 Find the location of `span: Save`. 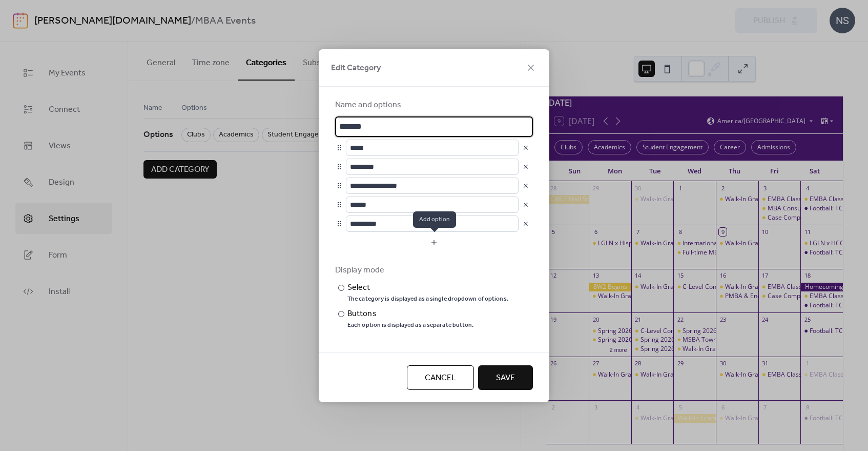

span: Save is located at coordinates (505, 378).